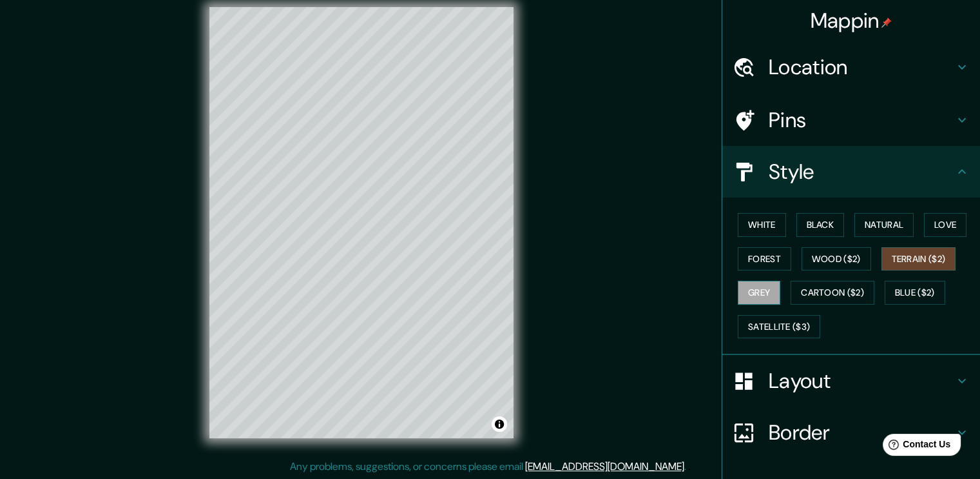 The image size is (980, 479). What do you see at coordinates (919, 259) in the screenshot?
I see `button: Terrain ($2)` at bounding box center [919, 259].